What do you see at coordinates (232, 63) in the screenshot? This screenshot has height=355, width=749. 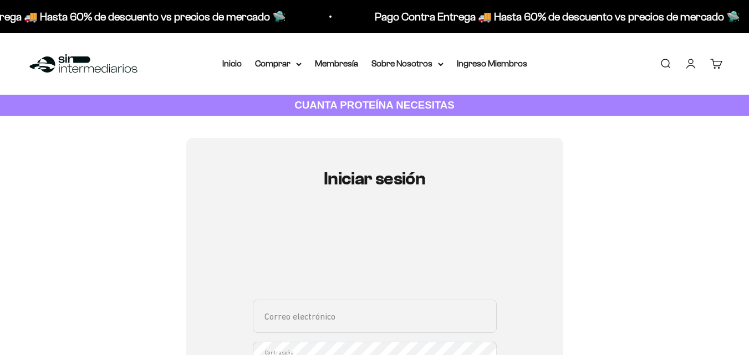 I see `a: Inicio` at bounding box center [232, 63].